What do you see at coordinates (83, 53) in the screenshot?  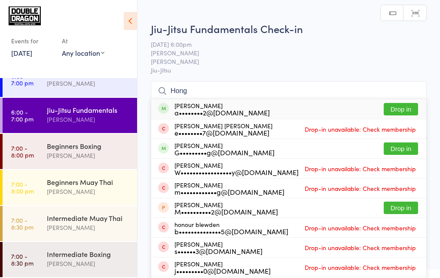 I see `div: Any location` at bounding box center [83, 53].